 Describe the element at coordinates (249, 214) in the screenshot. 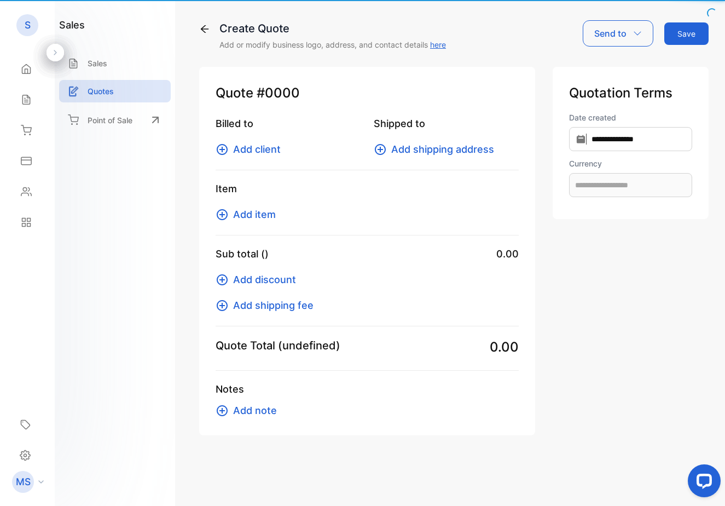

I see `button: Add item` at that location.